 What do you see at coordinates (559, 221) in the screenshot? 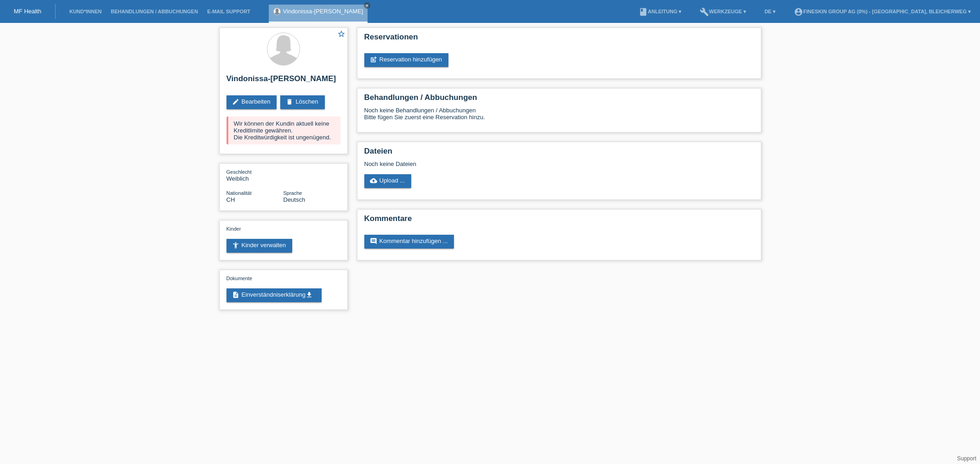
I see `h2: Kommentare` at bounding box center [559, 221].